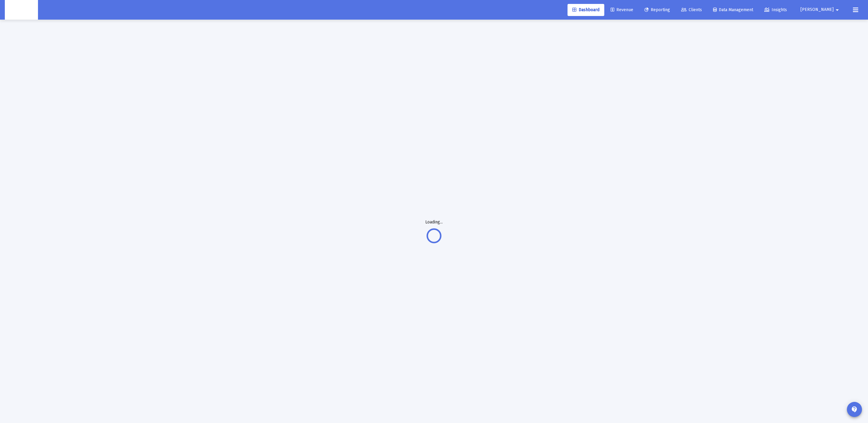 This screenshot has width=868, height=423. I want to click on span: Dashboard, so click(586, 10).